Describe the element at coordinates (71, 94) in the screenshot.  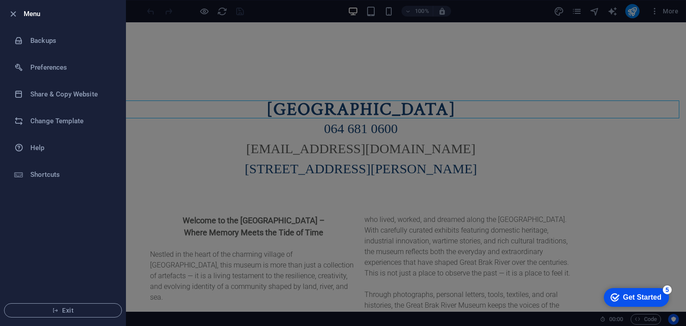
I see `h6: Share & Copy Website` at that location.